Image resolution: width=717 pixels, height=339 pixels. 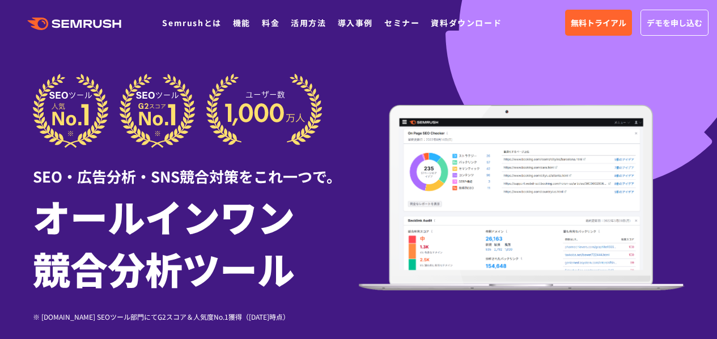 I want to click on span: デモを申し込む, so click(x=674, y=23).